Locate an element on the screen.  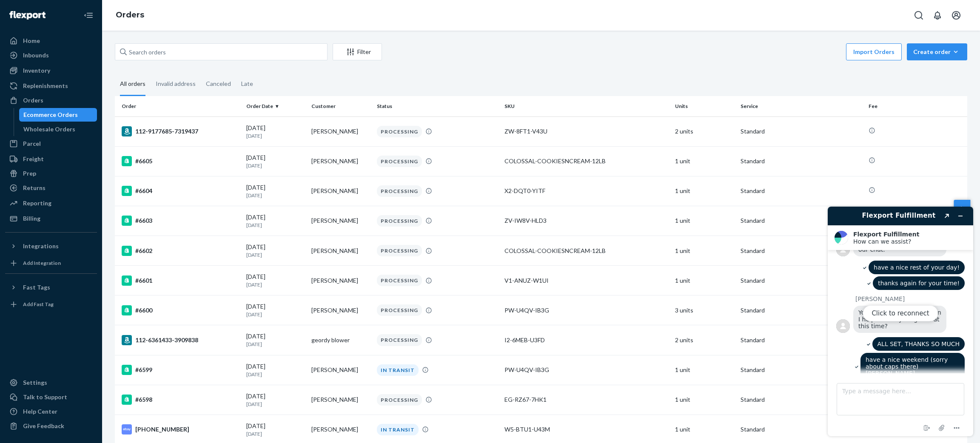
button: Click to reconnect is located at coordinates (79, 113).